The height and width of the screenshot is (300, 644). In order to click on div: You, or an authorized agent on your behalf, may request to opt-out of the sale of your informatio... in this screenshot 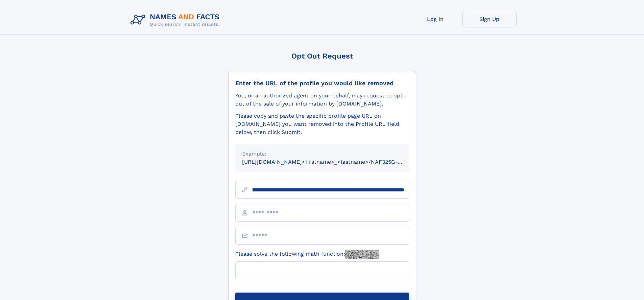, I will do `click(322, 100)`.